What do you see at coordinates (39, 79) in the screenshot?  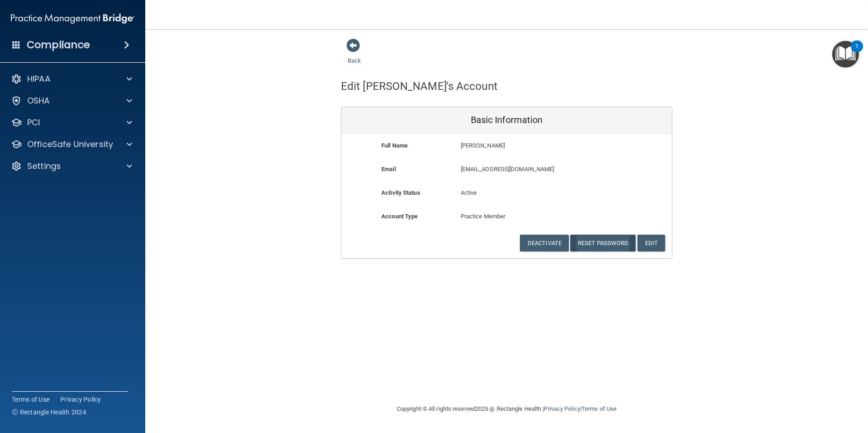 I see `p: HIPAA` at bounding box center [39, 79].